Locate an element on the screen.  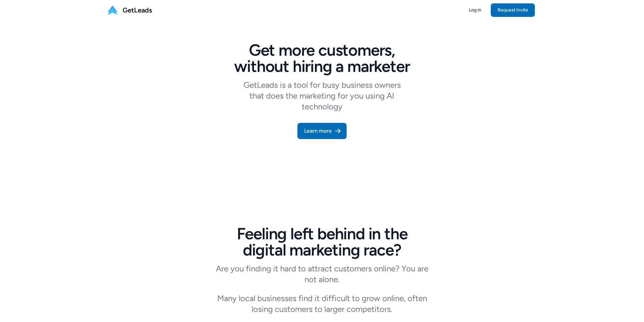
p: Are you finding it hard to attract customers online? You are not alone. is located at coordinates (322, 274).